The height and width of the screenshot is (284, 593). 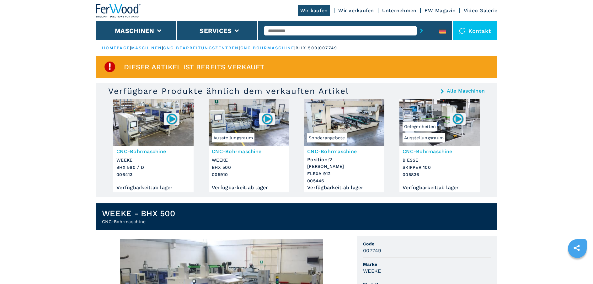 What do you see at coordinates (307, 48) in the screenshot?
I see `p: bhx 500 |` at bounding box center [307, 48].